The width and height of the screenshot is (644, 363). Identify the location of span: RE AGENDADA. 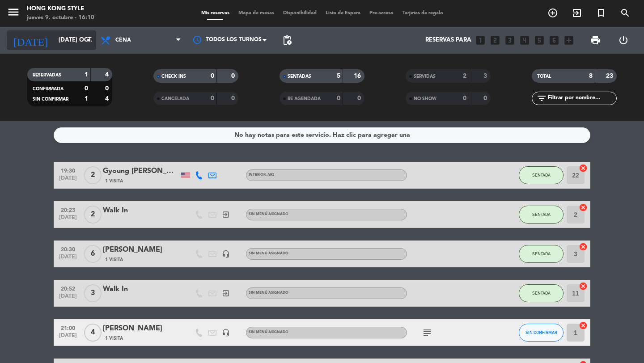
(304, 99).